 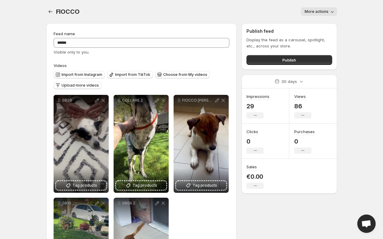 What do you see at coordinates (289, 60) in the screenshot?
I see `button: Publish` at bounding box center [289, 60].